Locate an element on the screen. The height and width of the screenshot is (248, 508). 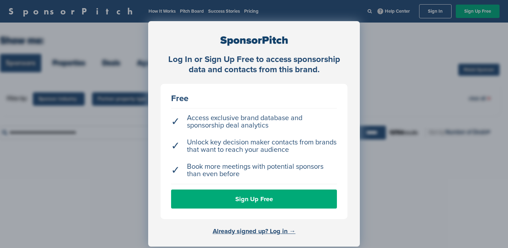
li: Unlock key decision maker contacts from brands that want to reach your audience is located at coordinates (254, 146).